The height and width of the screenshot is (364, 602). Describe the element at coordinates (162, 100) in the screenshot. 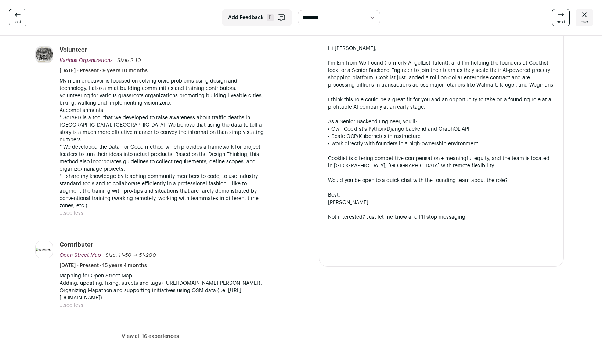

I see `p: Volunteering for various grassroots organizations promoting building liveable cities, biking, wal...` at that location.